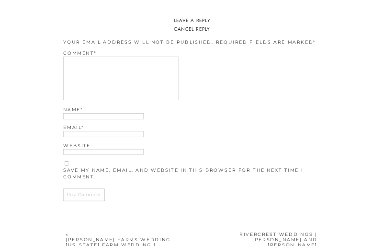 The height and width of the screenshot is (246, 383). I want to click on label: Save my name, email, and website in this browser for the next time I comment., so click(192, 173).